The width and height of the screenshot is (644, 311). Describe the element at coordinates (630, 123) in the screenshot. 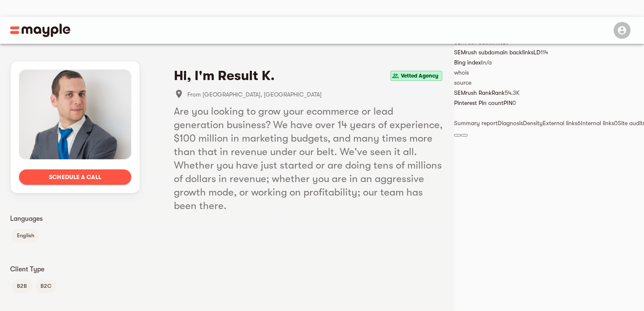

I see `span: Site audit` at that location.